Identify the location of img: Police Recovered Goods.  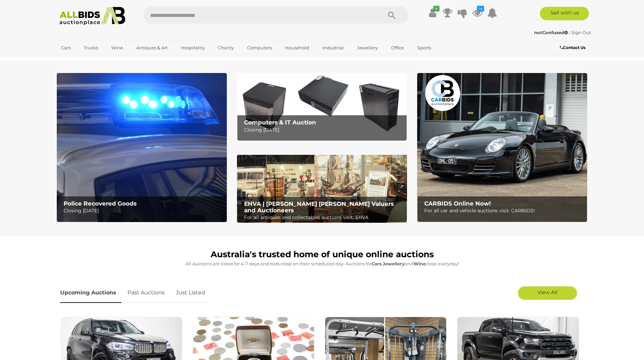
(141, 148).